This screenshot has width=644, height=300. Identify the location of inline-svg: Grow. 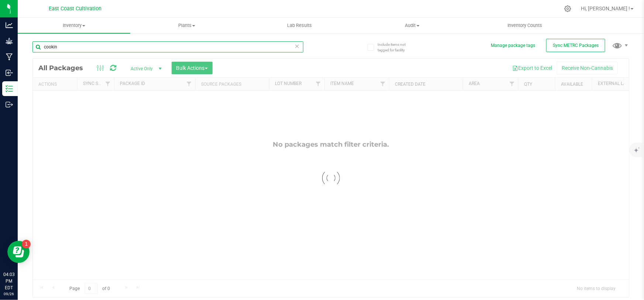
(9, 41).